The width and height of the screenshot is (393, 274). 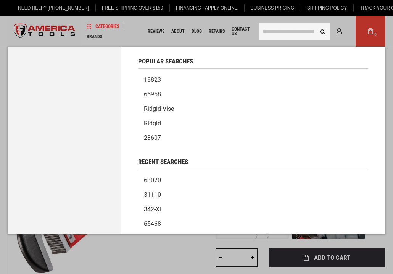 I want to click on a: Ridgid, so click(x=253, y=123).